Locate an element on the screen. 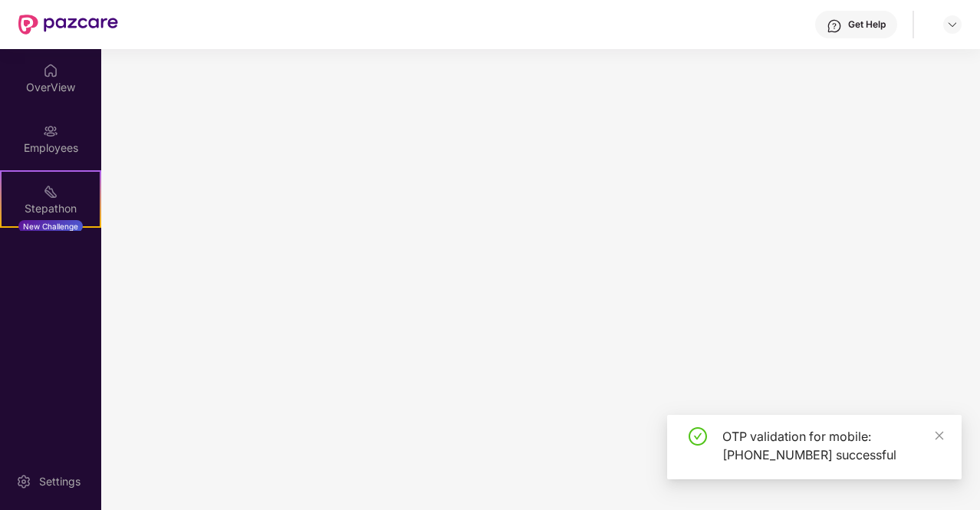 This screenshot has width=980, height=510. img: svg+xml;base64,PHN2ZyBpZD0iSGVscC0zMngzMiIgeG1sbnM9Imh0dHA6Ly93d3cudzMub3JnLzIwMDAvc3ZnIiB3aWR0aD... is located at coordinates (834, 26).